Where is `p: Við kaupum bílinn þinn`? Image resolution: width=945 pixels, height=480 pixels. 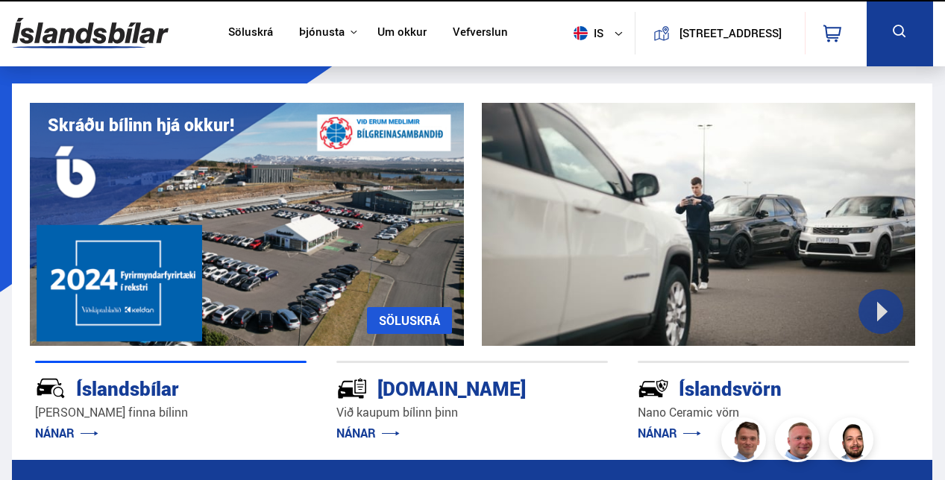
p: Við kaupum bílinn þinn is located at coordinates (472, 412).